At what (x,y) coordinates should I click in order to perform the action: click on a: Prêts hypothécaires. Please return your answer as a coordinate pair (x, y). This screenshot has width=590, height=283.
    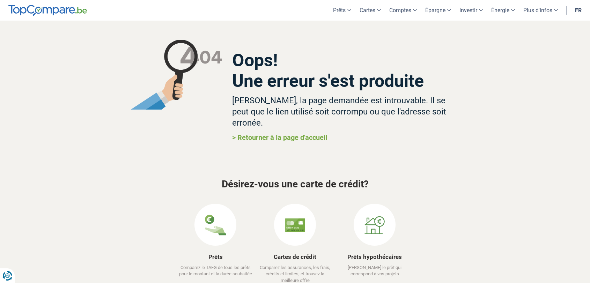
    Looking at the image, I should click on (375, 257).